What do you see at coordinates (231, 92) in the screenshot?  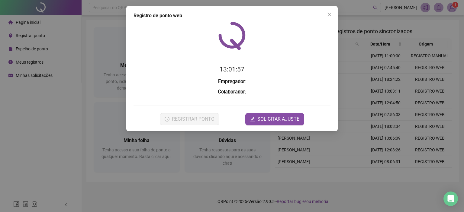 I see `strong: Colaborador` at bounding box center [231, 92].